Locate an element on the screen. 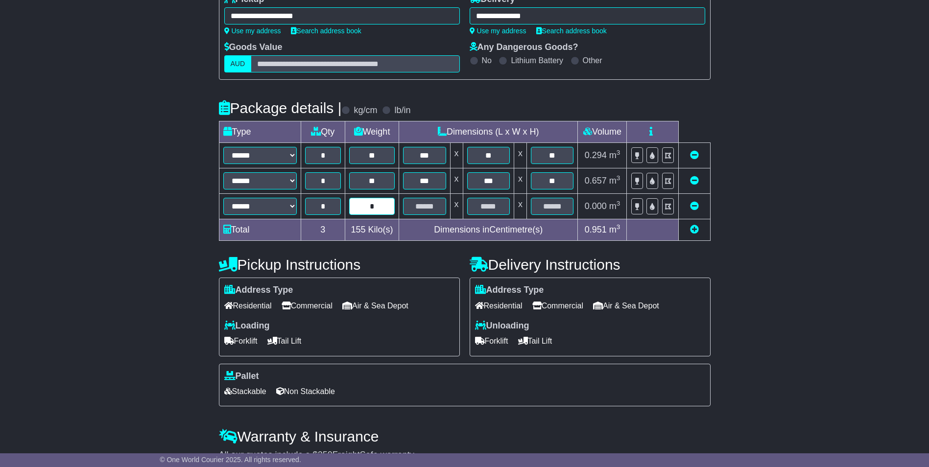  td: Volume is located at coordinates (602, 132).